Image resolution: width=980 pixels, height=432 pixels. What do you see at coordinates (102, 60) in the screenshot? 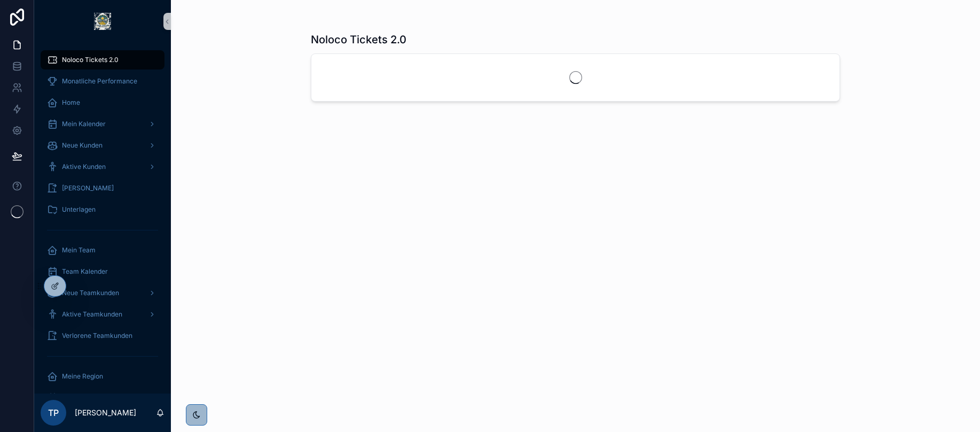
I see `a: Noloco Tickets 2.0` at bounding box center [102, 60].